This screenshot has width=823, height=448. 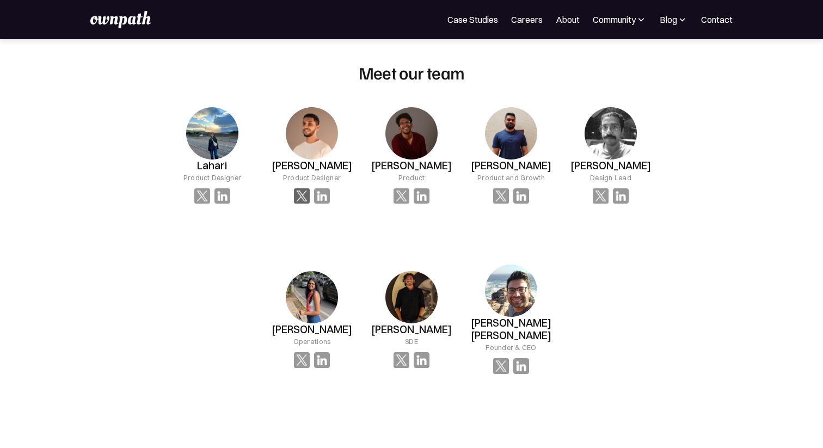 What do you see at coordinates (473, 20) in the screenshot?
I see `a: Case Studies` at bounding box center [473, 20].